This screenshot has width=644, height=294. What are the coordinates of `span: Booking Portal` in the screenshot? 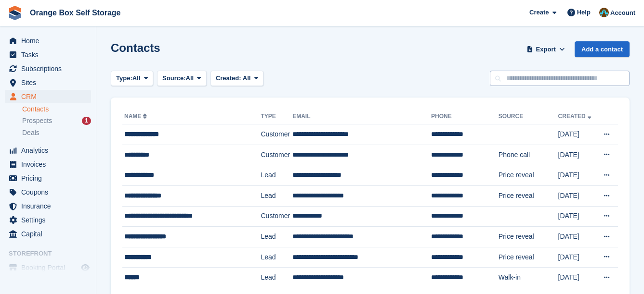 It's located at (50, 268).